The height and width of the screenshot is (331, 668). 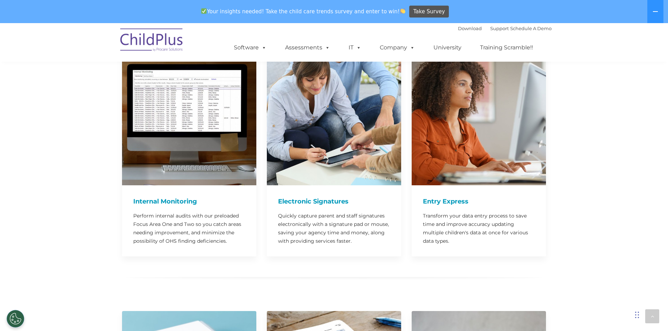 What do you see at coordinates (355, 48) in the screenshot?
I see `a: IT` at bounding box center [355, 48].